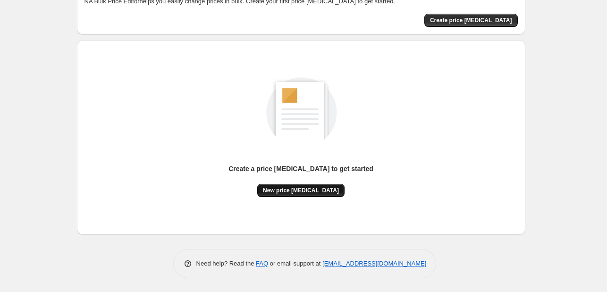 This screenshot has width=607, height=292. I want to click on a: FAQ, so click(262, 263).